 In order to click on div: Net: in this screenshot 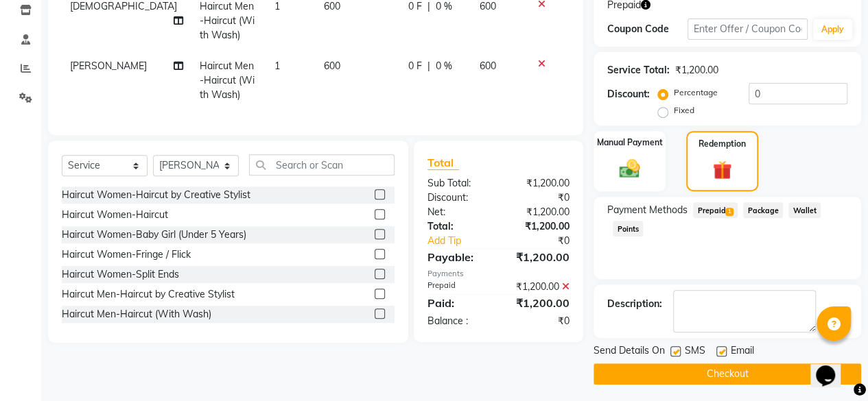, I will do `click(457, 212)`.